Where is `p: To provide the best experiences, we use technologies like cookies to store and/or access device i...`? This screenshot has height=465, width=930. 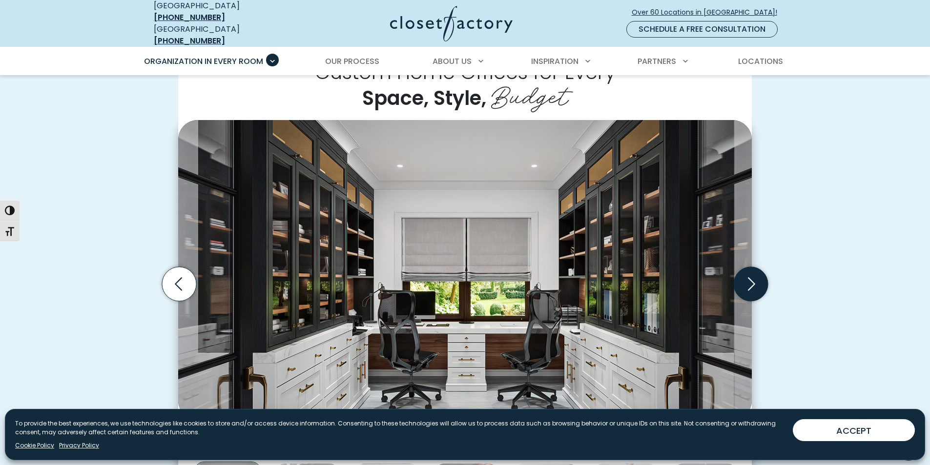 p: To provide the best experiences, we use technologies like cookies to store and/or access device i... is located at coordinates (400, 428).